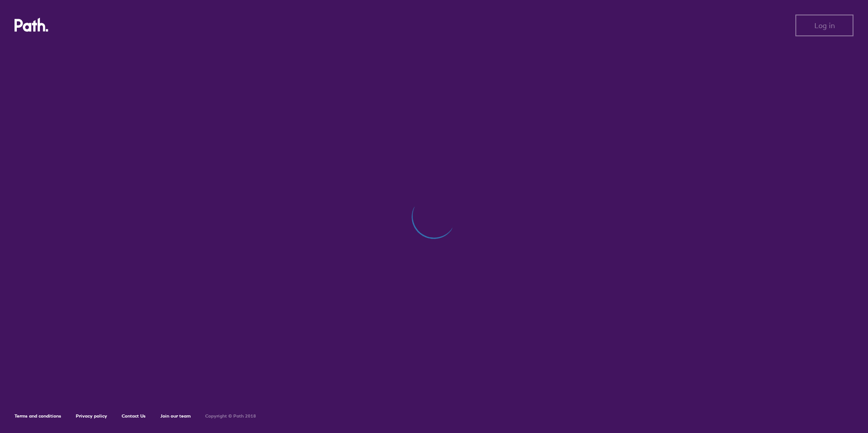  Describe the element at coordinates (231, 416) in the screenshot. I see `h6: Copyright © Path 2018` at that location.